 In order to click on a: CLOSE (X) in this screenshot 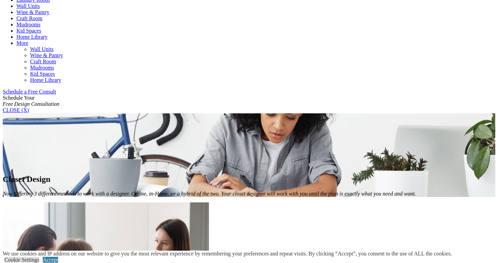, I will do `click(16, 110)`.